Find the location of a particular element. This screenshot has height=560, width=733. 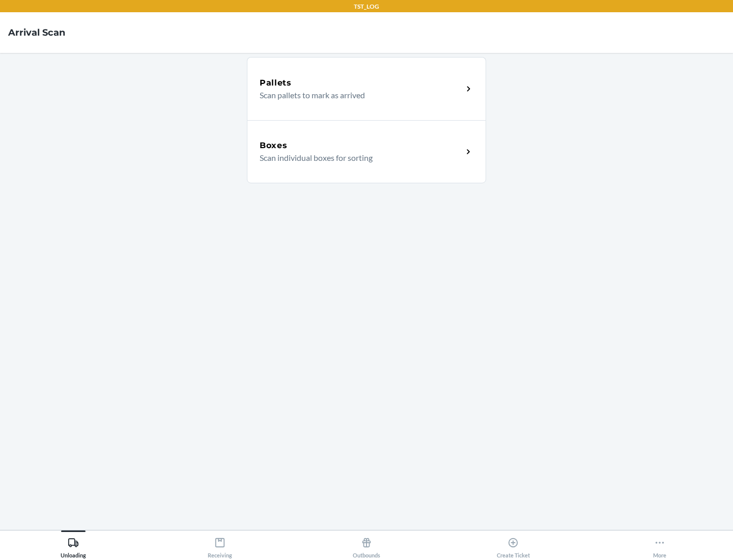

div: Outbounds is located at coordinates (366, 546).